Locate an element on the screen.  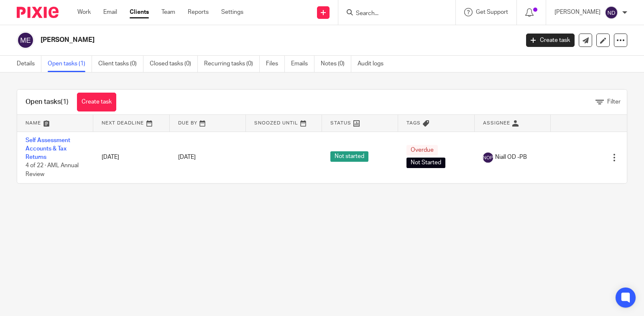
a: Team is located at coordinates (168, 12).